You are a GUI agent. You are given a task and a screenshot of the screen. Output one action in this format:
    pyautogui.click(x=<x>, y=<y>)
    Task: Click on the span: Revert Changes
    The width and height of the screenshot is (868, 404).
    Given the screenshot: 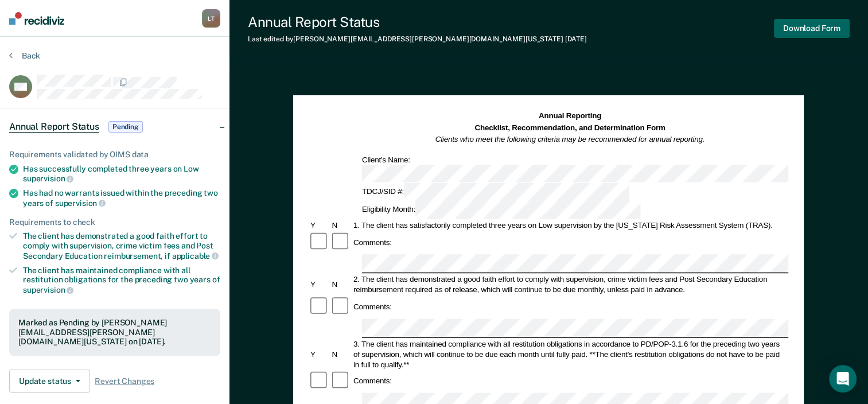 What is the action you would take?
    pyautogui.click(x=124, y=381)
    